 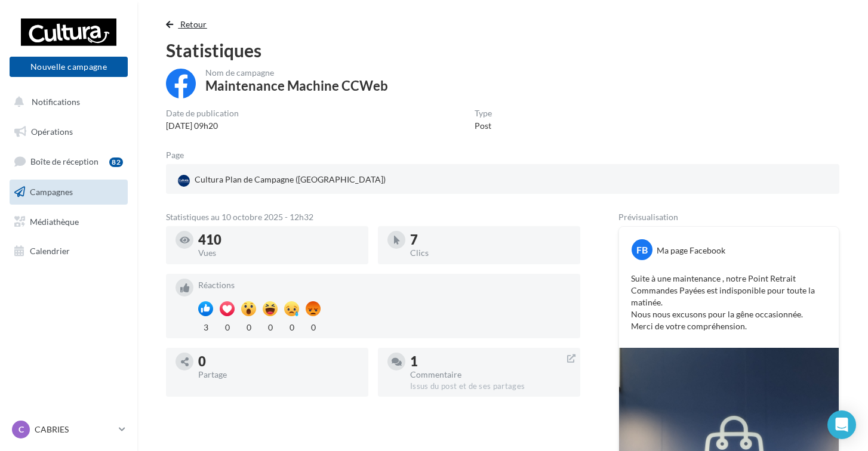 What do you see at coordinates (66, 102) in the screenshot?
I see `button: Notifications` at bounding box center [66, 102].